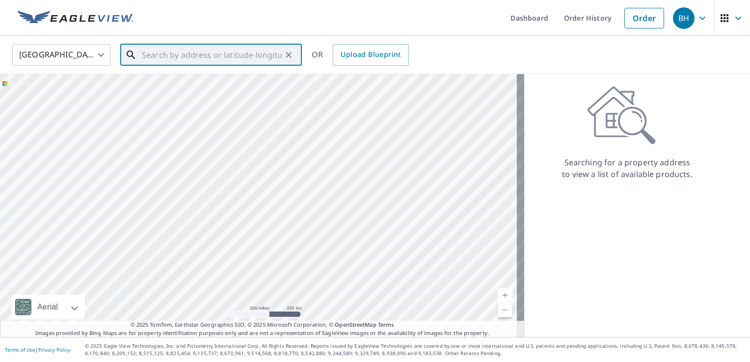 The height and width of the screenshot is (362, 750). I want to click on p: Searching for a property address to view a list of available products., so click(627, 168).